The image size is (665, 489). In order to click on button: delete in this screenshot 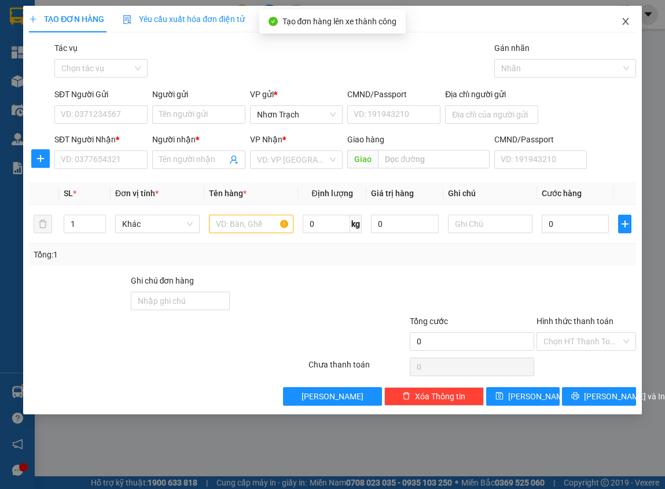, I will do `click(43, 224)`.